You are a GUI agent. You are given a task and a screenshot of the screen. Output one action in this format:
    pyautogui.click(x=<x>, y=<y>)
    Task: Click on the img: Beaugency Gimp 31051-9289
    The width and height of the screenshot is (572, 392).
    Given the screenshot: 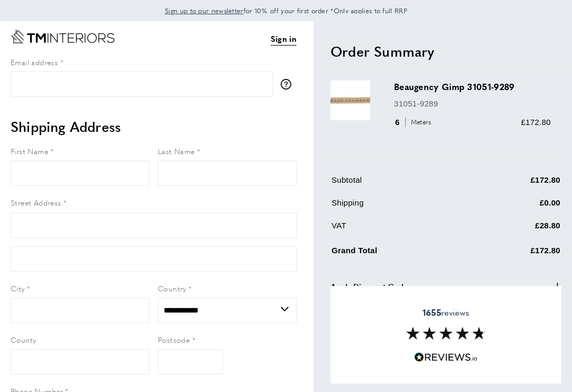 What is the action you would take?
    pyautogui.click(x=350, y=100)
    